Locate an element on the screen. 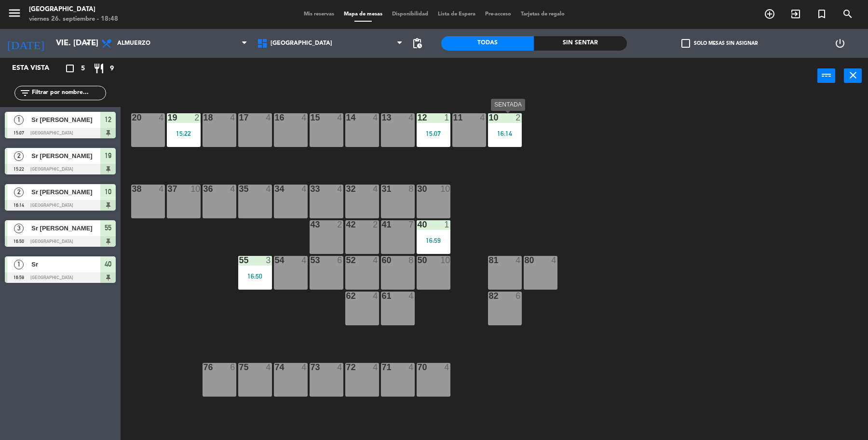 The image size is (868, 440). span: 5 is located at coordinates (83, 69).